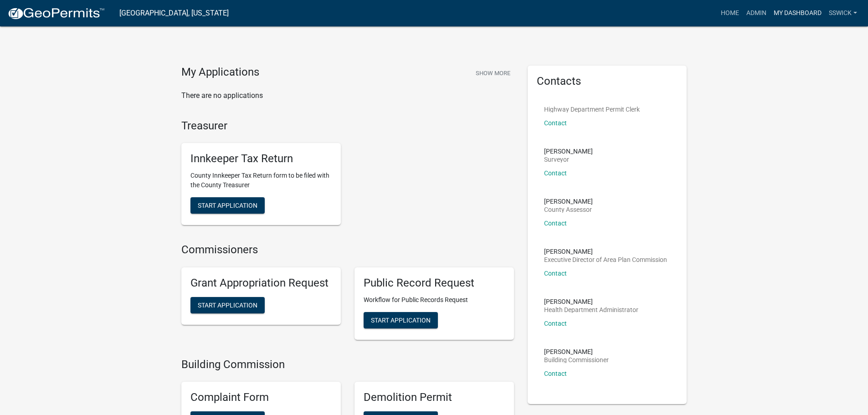  I want to click on p: Workflow for Public Records Request, so click(434, 300).